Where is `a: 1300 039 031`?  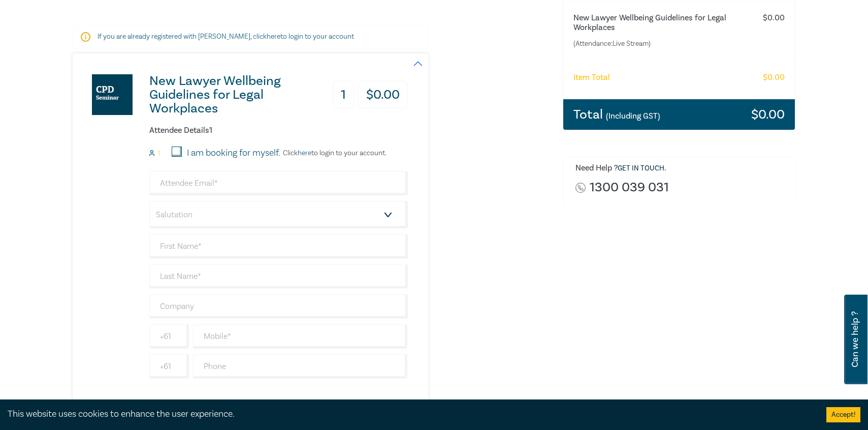
a: 1300 039 031 is located at coordinates (630, 187).